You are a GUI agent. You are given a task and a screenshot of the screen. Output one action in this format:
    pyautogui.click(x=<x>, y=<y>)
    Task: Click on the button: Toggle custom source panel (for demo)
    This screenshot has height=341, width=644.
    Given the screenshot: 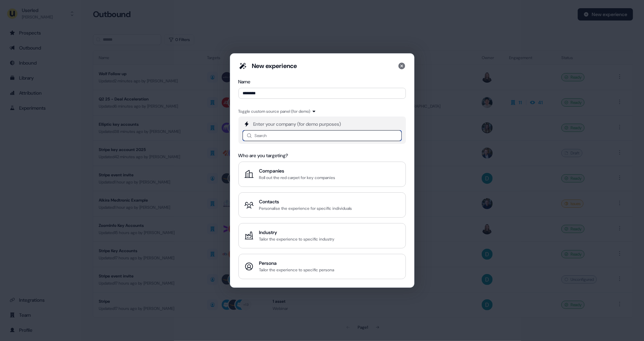 What is the action you would take?
    pyautogui.click(x=277, y=111)
    